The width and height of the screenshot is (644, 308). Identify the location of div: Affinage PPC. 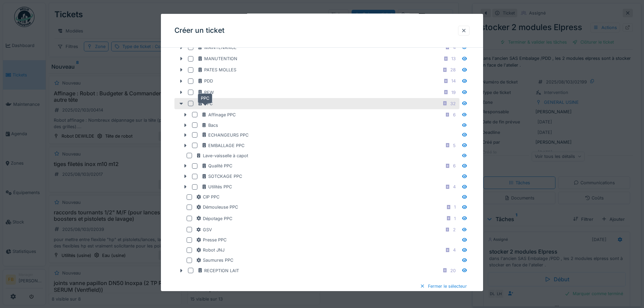
(218, 114).